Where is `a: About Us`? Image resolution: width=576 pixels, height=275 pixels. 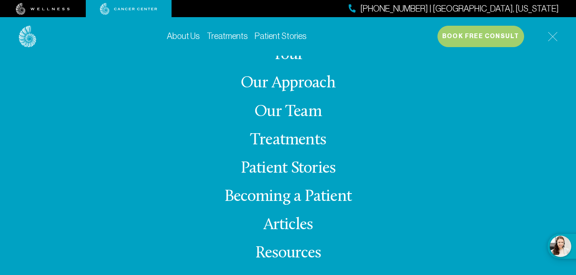
a: About Us is located at coordinates (183, 36).